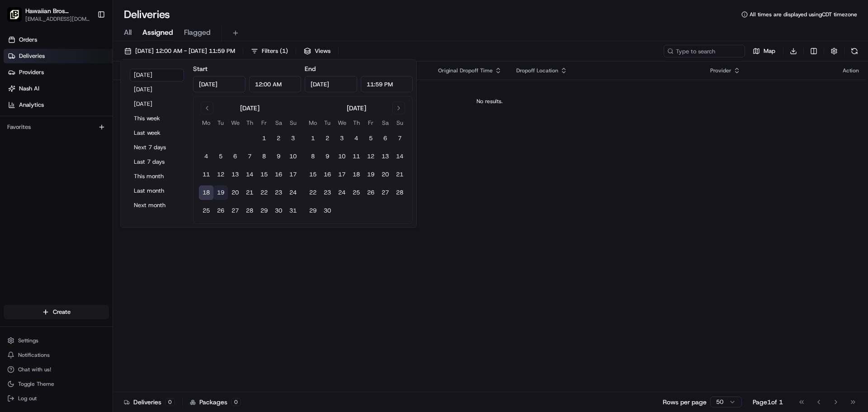  What do you see at coordinates (157, 190) in the screenshot?
I see `button: Last month` at bounding box center [157, 190].